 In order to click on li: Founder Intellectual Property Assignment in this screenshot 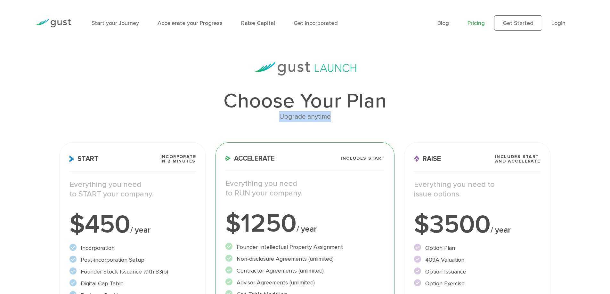, I will do `click(305, 247)`.